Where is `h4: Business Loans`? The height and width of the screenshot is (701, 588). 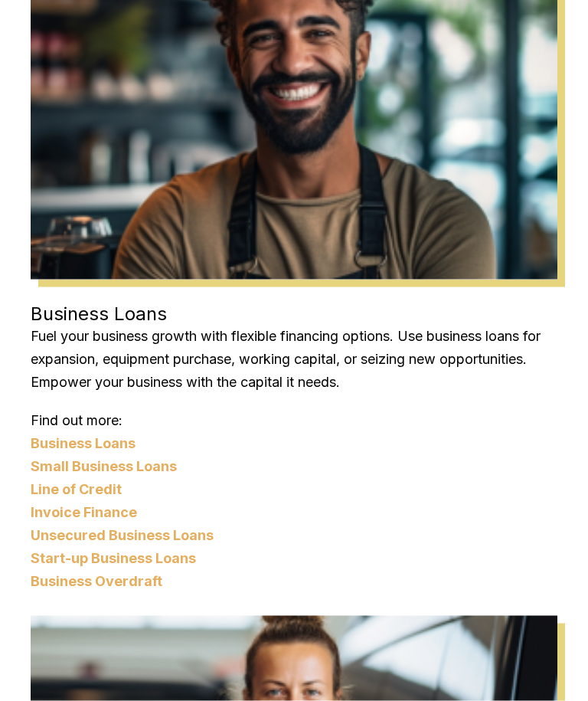 h4: Business Loans is located at coordinates (294, 313).